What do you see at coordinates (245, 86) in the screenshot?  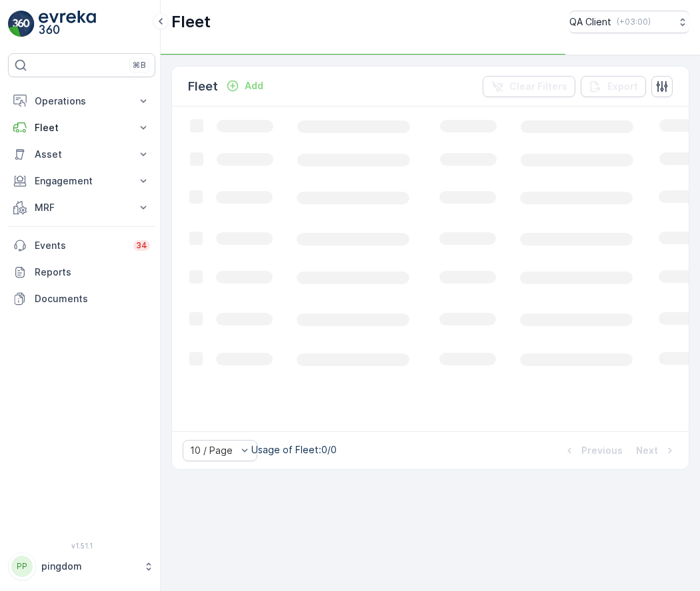 I see `button: Add` at bounding box center [245, 86].